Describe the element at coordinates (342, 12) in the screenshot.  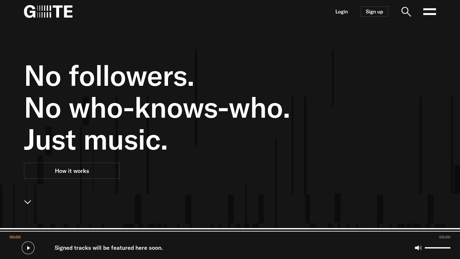
I see `a: Login` at that location.